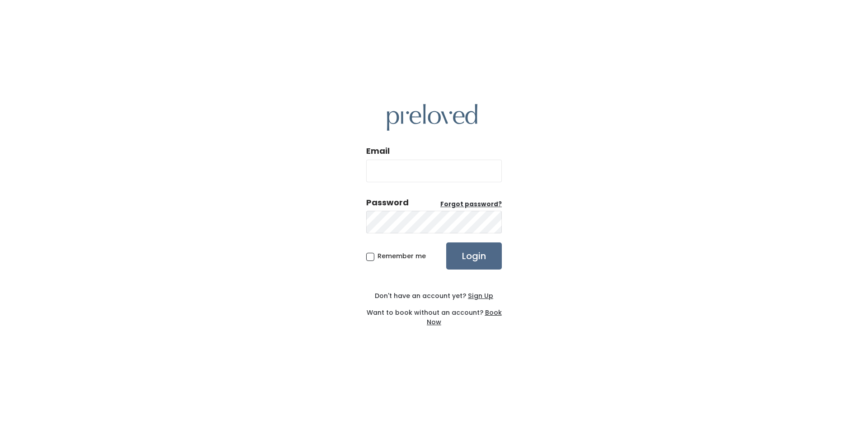  I want to click on img: preloved logo, so click(432, 117).